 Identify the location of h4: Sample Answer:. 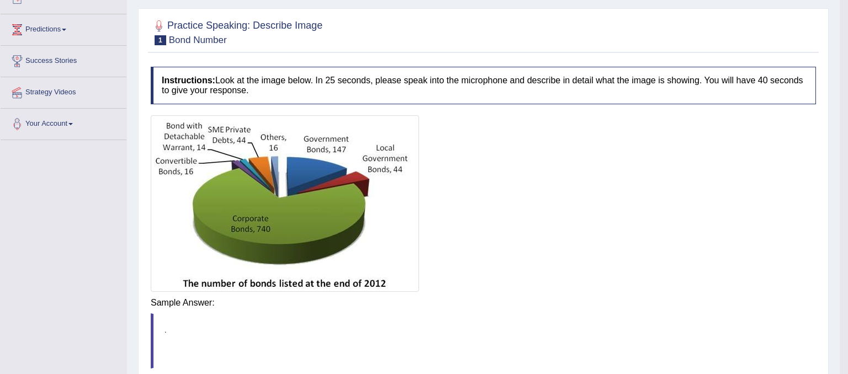
(483, 303).